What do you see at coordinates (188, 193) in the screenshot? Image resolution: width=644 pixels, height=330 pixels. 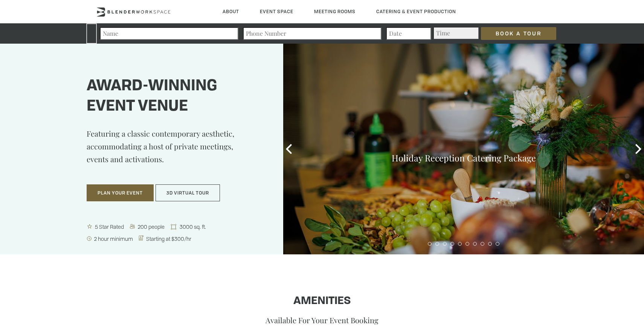 I see `button: 3D Virtual Tour` at bounding box center [188, 193].